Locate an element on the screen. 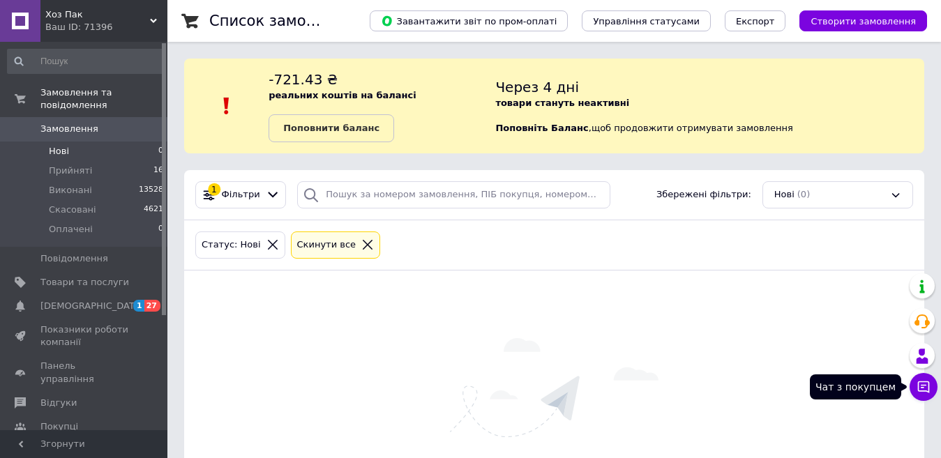 Image resolution: width=941 pixels, height=458 pixels. span: 13528 is located at coordinates (151, 190).